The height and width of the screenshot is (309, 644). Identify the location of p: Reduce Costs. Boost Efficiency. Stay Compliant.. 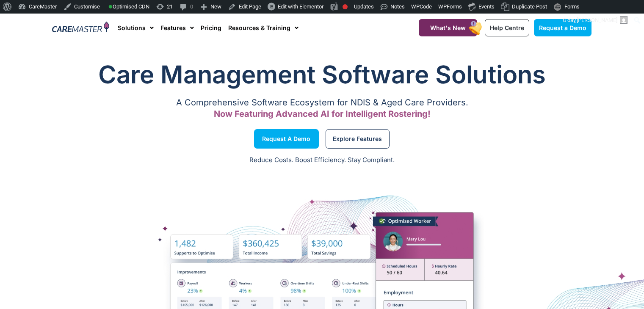
(322, 160).